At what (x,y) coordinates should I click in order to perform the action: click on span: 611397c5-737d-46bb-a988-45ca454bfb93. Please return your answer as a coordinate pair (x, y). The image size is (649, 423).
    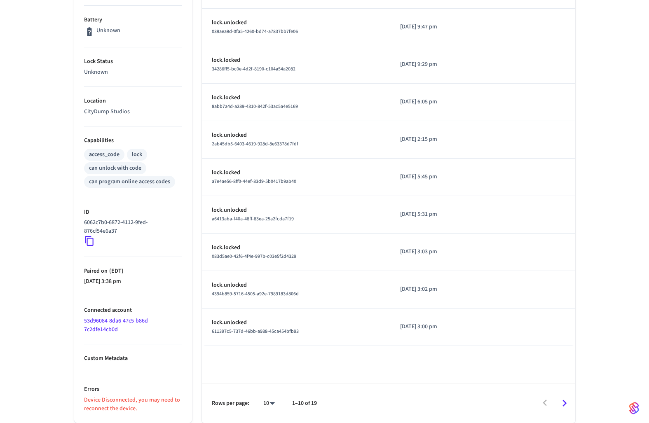
    Looking at the image, I should click on (255, 331).